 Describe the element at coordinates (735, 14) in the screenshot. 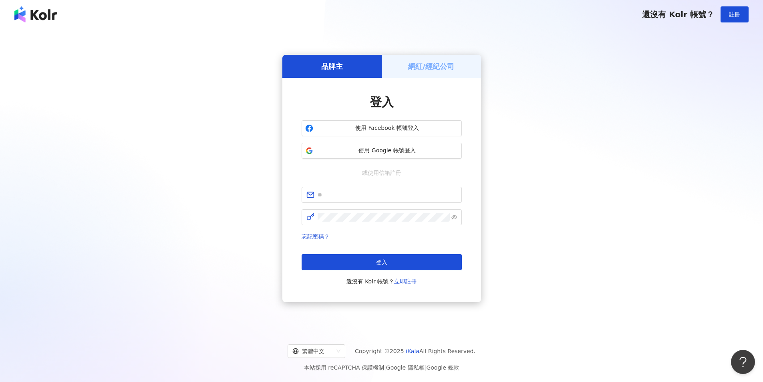

I see `span: 註冊` at that location.